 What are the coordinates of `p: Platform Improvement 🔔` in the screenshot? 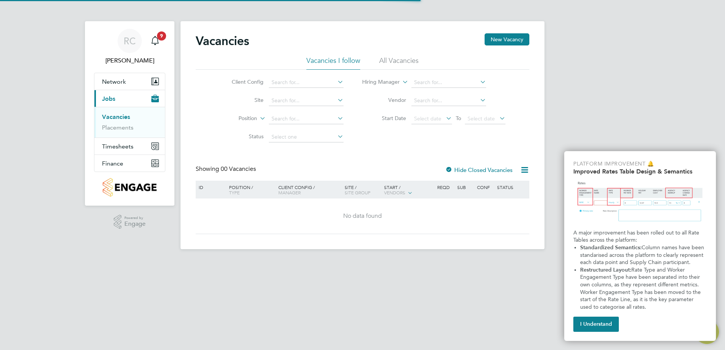 It's located at (640, 164).